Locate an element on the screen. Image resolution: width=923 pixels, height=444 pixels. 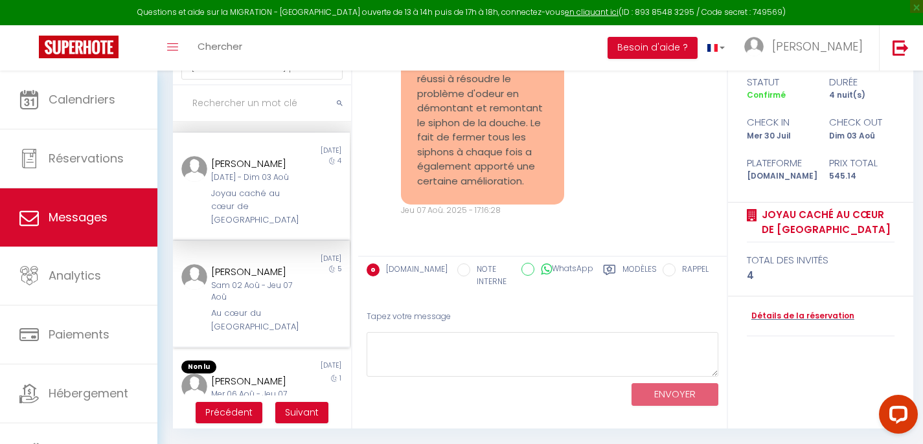
label: WhatsApp is located at coordinates (564, 270).